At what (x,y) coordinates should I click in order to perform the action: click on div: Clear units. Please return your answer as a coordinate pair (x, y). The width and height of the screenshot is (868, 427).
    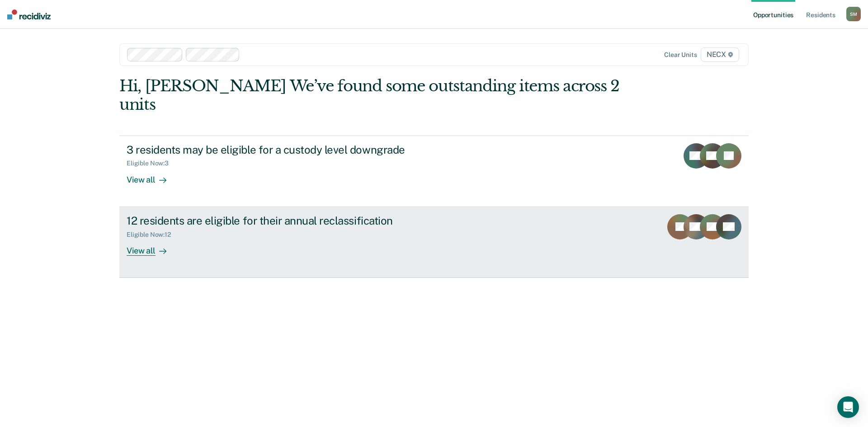
    Looking at the image, I should click on (680, 54).